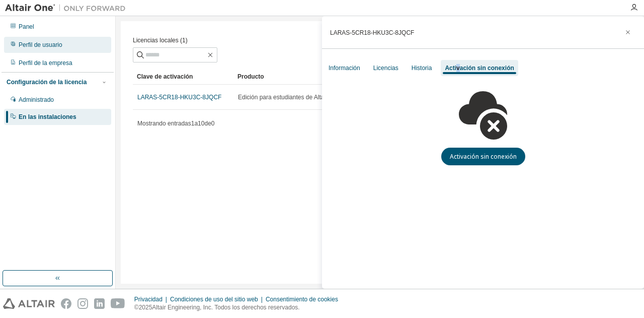 This screenshot has width=644, height=318. Describe the element at coordinates (83, 303) in the screenshot. I see `img: instagram.svg` at that location.